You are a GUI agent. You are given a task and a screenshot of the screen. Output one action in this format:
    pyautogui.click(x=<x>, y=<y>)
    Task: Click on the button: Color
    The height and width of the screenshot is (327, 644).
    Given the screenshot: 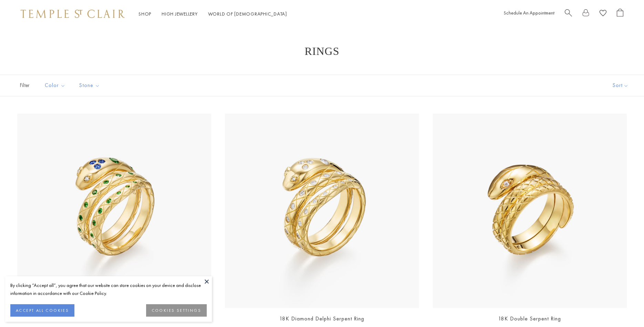 What is the action you would take?
    pyautogui.click(x=55, y=85)
    